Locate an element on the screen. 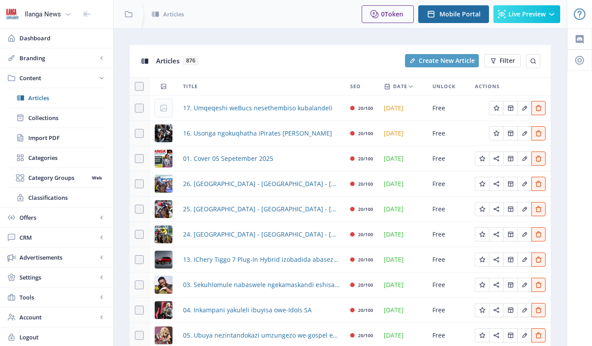 This screenshot has width=592, height=346. span: CRM is located at coordinates (58, 237).